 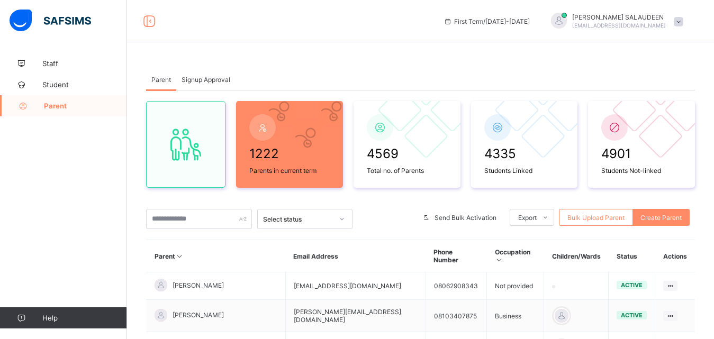 I want to click on td: 08062908343, so click(x=456, y=286).